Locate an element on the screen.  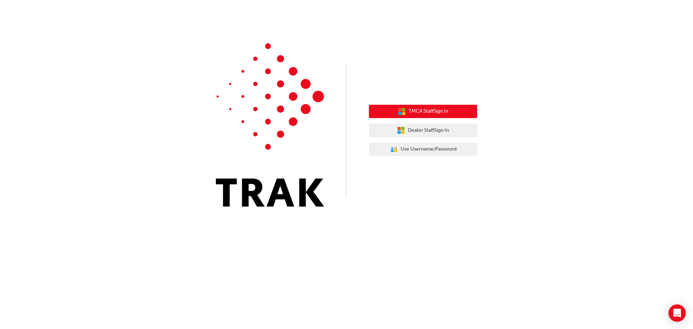
div: Open Intercom Messenger is located at coordinates (677, 313).